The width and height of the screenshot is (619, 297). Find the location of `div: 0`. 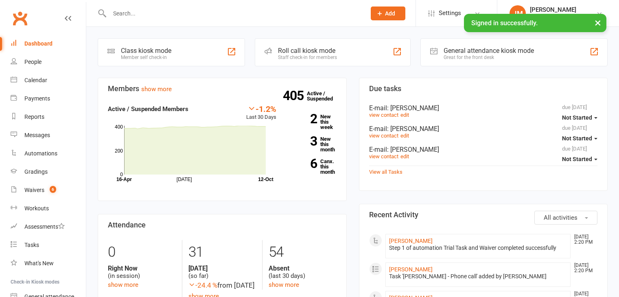

div: 0 is located at coordinates (142, 252).